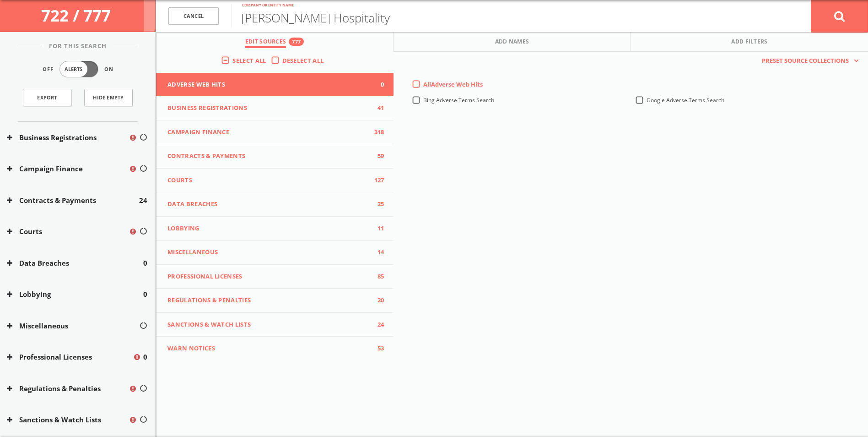 This screenshot has height=437, width=868. Describe the element at coordinates (68, 388) in the screenshot. I see `button: Regulations & Penalties` at that location.